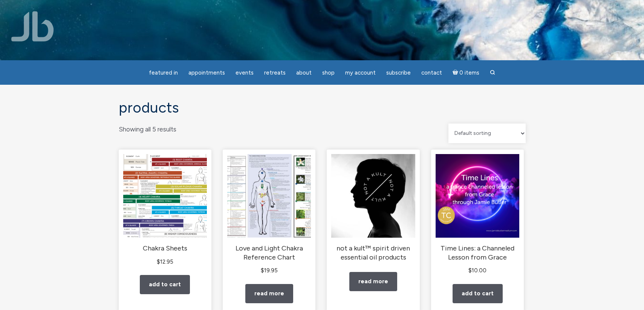 Image resolution: width=644 pixels, height=310 pixels. I want to click on a: About, so click(303, 73).